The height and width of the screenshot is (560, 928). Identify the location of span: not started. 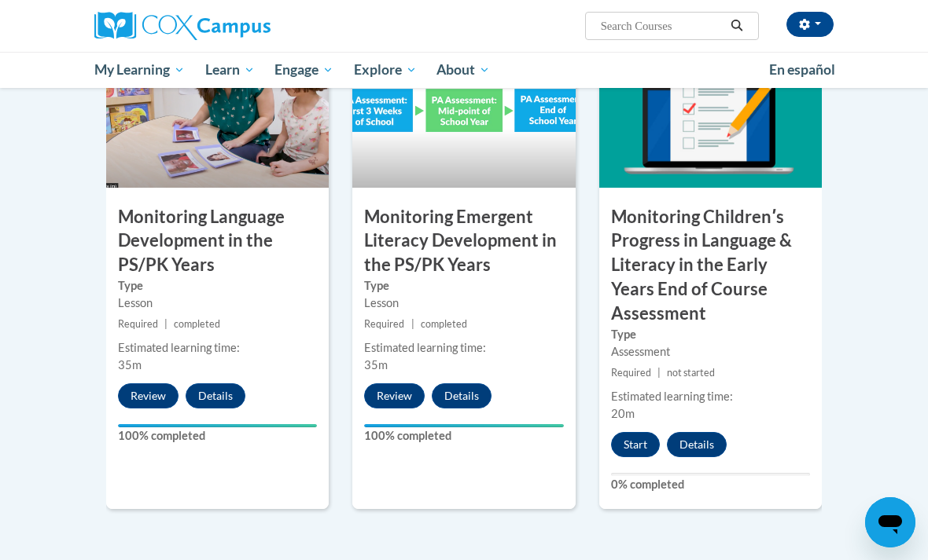
(690, 372).